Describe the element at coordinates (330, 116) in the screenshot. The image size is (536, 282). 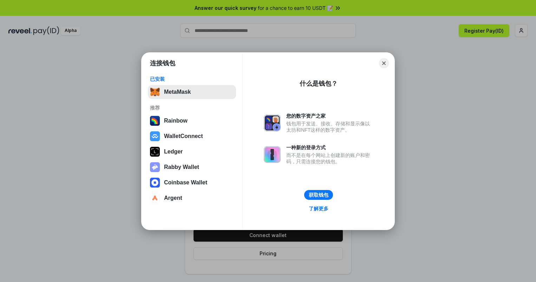
I see `div: 您的数字资产之家` at that location.